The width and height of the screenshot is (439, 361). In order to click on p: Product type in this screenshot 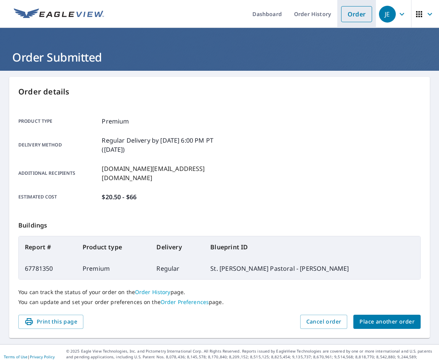, I will do `click(59, 121)`.